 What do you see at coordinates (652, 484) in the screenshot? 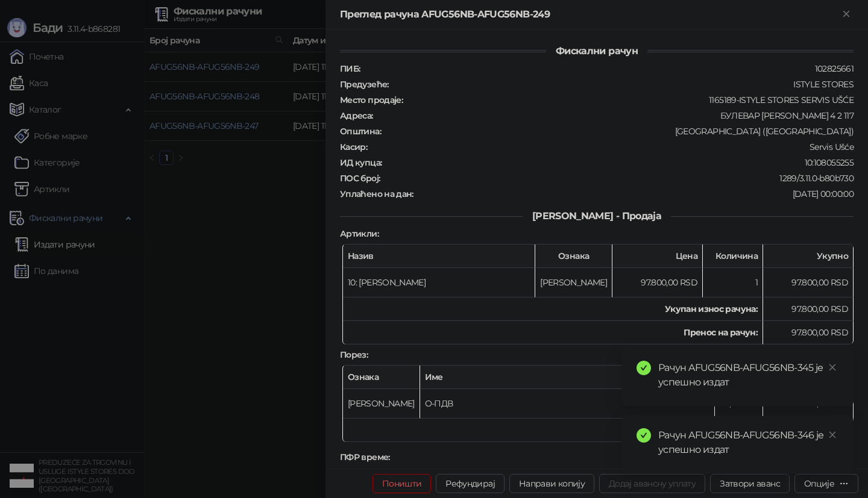
I see `button: Додај авансну уплату` at bounding box center [652, 484].